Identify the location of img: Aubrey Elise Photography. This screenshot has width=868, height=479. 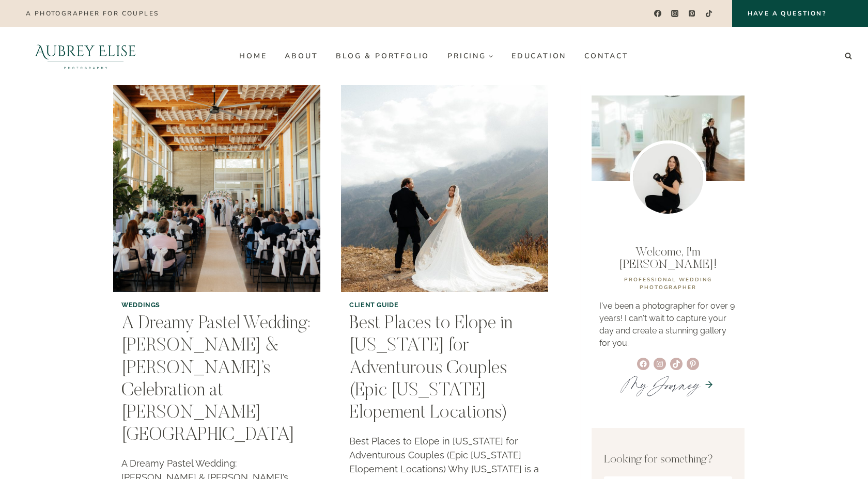
(85, 56).